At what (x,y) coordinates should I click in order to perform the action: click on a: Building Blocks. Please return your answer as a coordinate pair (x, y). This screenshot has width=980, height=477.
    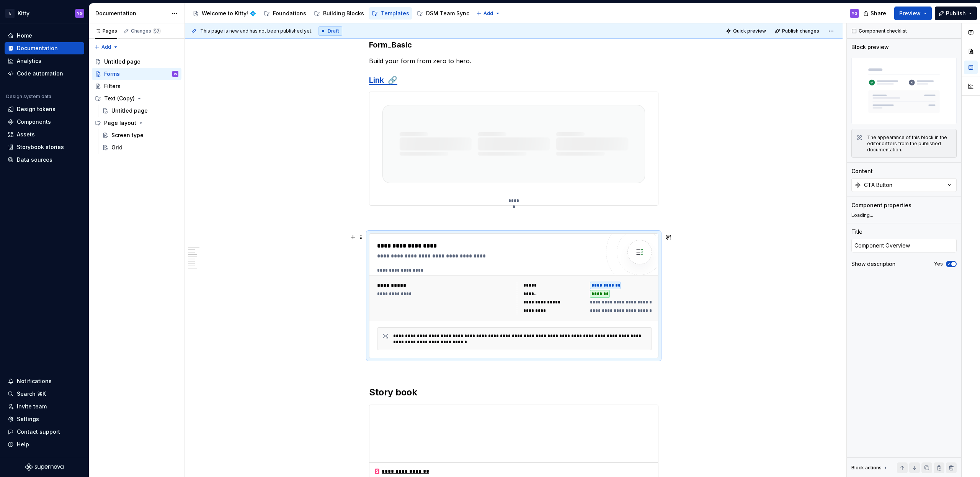
    Looking at the image, I should click on (339, 13).